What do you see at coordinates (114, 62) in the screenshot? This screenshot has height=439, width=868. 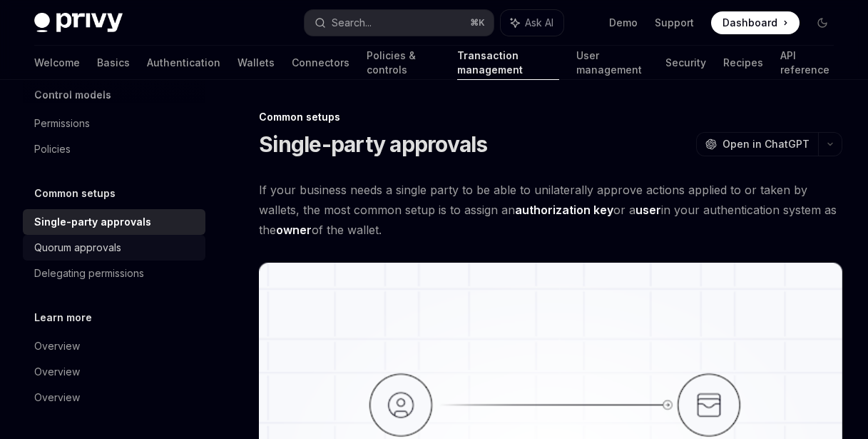 I see `a: Basics` at bounding box center [114, 62].